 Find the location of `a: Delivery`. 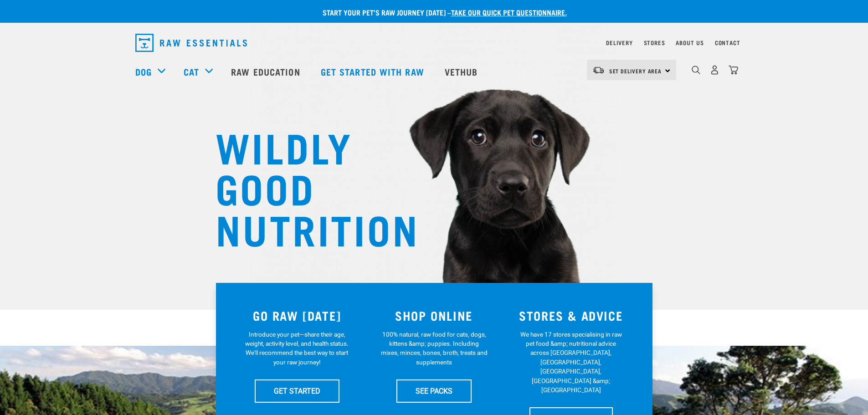

a: Delivery is located at coordinates (619, 42).